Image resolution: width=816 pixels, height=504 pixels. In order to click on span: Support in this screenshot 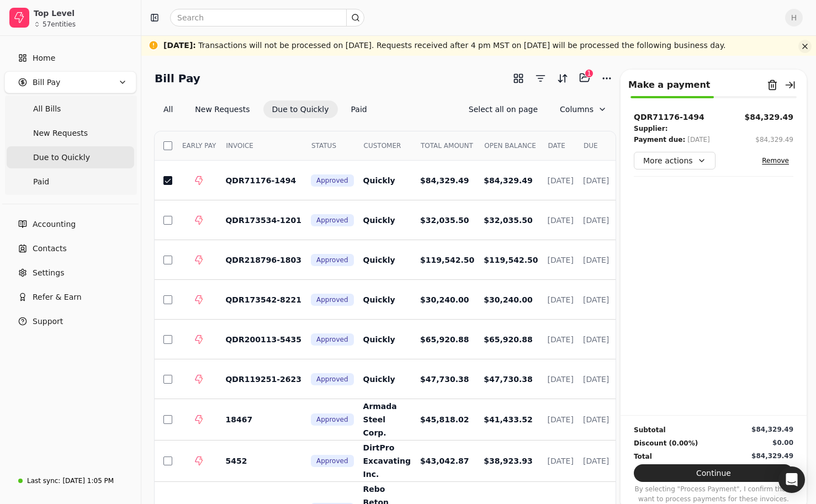, I will do `click(48, 321)`.